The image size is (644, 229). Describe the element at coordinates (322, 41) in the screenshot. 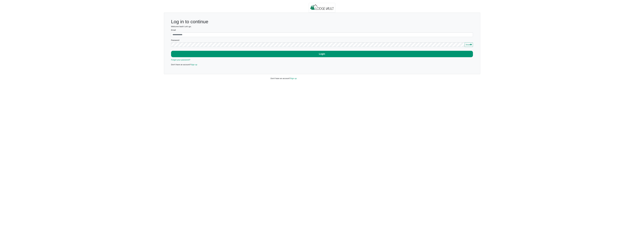

I see `legend: Password` at that location.